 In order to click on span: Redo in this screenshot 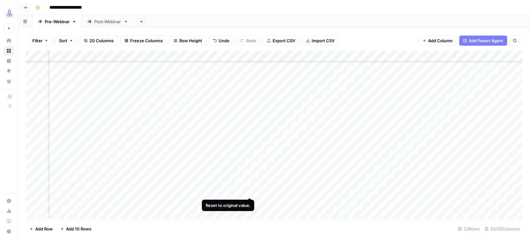, I will do `click(251, 41)`.